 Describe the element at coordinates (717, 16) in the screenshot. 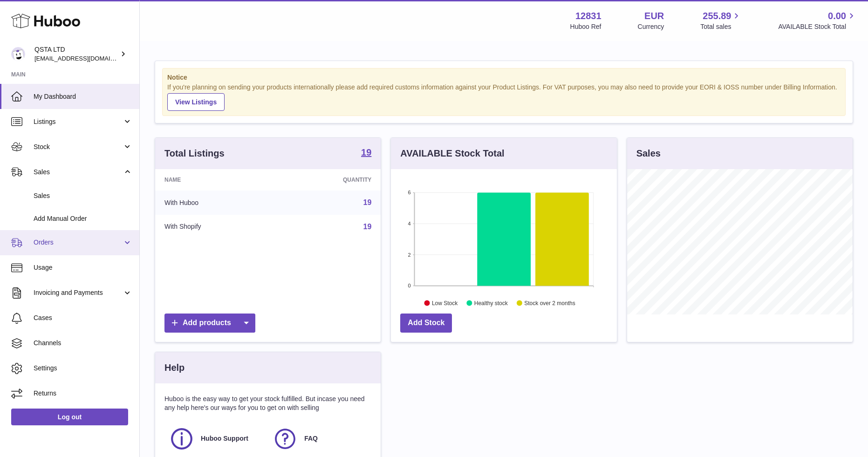

I see `span: 255.89` at that location.